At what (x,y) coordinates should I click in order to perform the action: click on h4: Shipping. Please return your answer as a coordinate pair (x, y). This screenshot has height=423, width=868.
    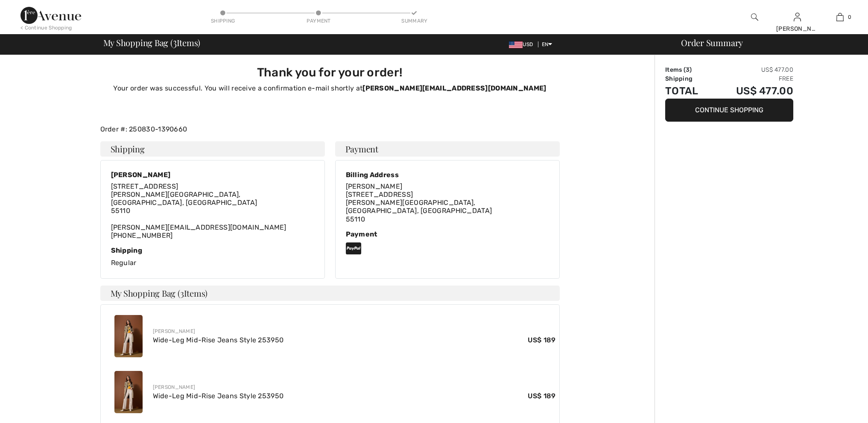
    Looking at the image, I should click on (213, 149).